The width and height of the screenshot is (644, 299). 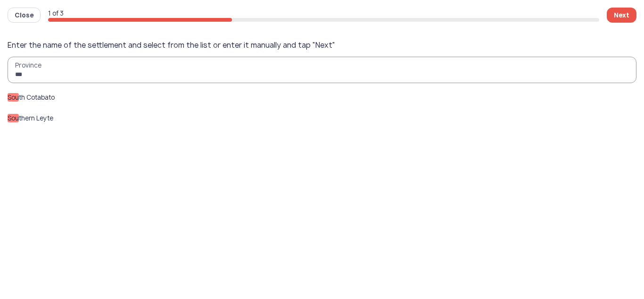 I want to click on div: th Cotabato, so click(x=322, y=97).